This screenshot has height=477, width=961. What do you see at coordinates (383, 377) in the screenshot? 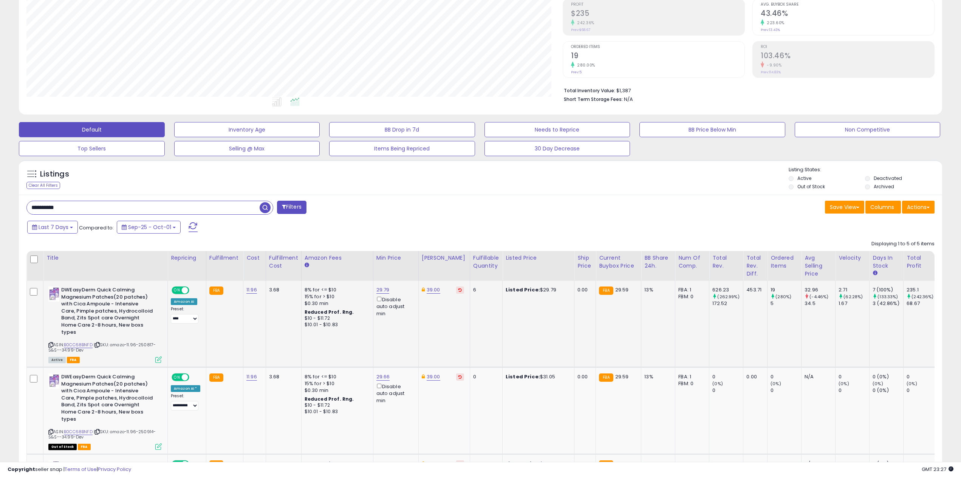
I see `a: 29.66` at bounding box center [383, 377].